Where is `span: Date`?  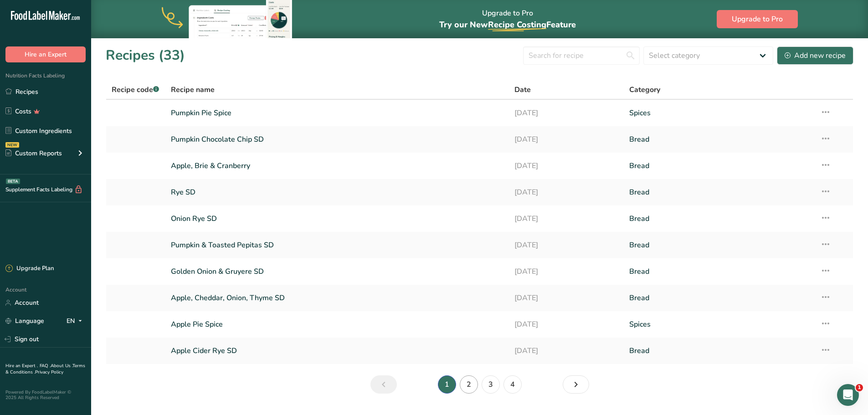 span: Date is located at coordinates (523, 90).